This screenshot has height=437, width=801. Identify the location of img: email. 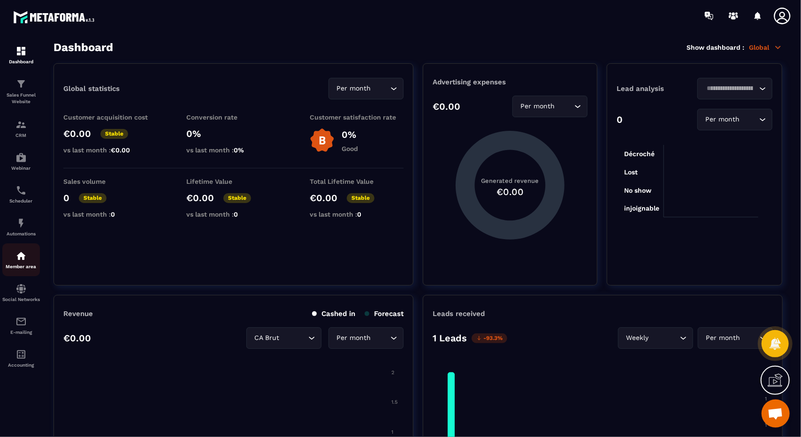
(21, 322).